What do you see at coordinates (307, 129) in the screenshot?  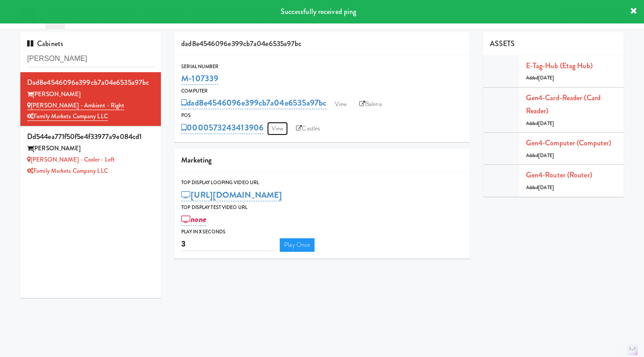 I see `a: Castles` at bounding box center [307, 129].